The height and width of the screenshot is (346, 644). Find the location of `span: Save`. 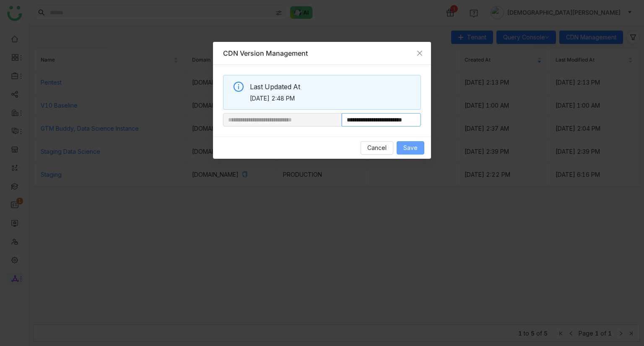

span: Save is located at coordinates (410, 148).